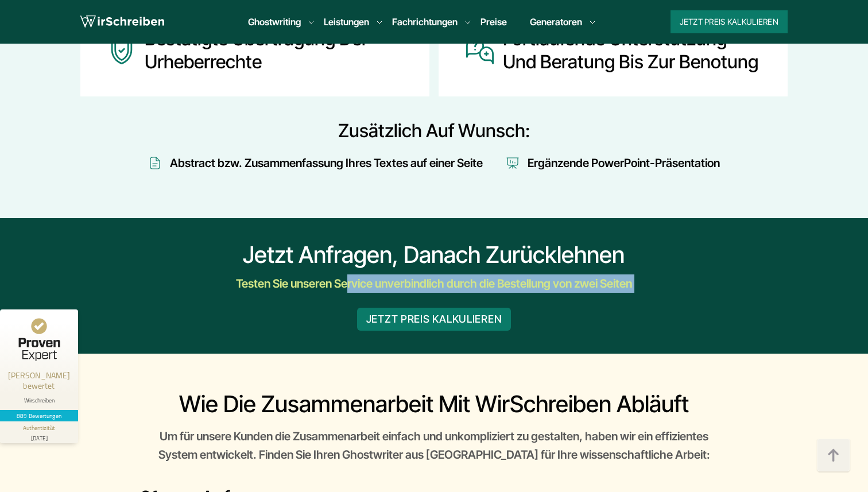  What do you see at coordinates (434, 404) in the screenshot?
I see `h2: Wie die Zusammenarbeit mit WirSchreiben abläuft` at bounding box center [434, 404].